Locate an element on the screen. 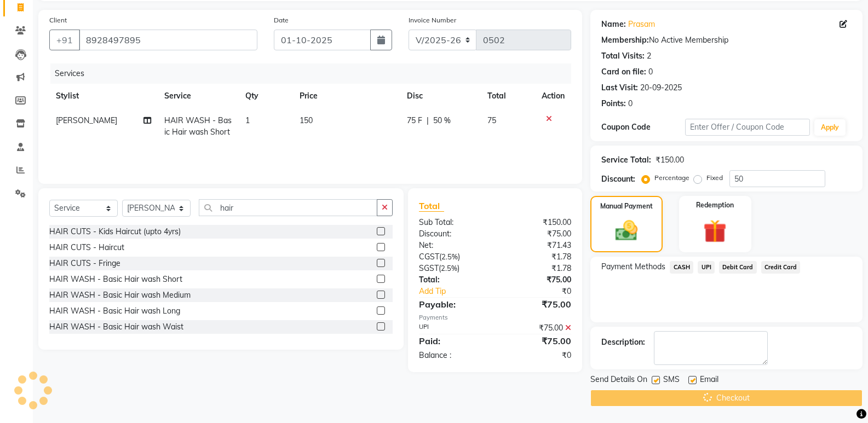  div: Card on file: is located at coordinates (624, 72).